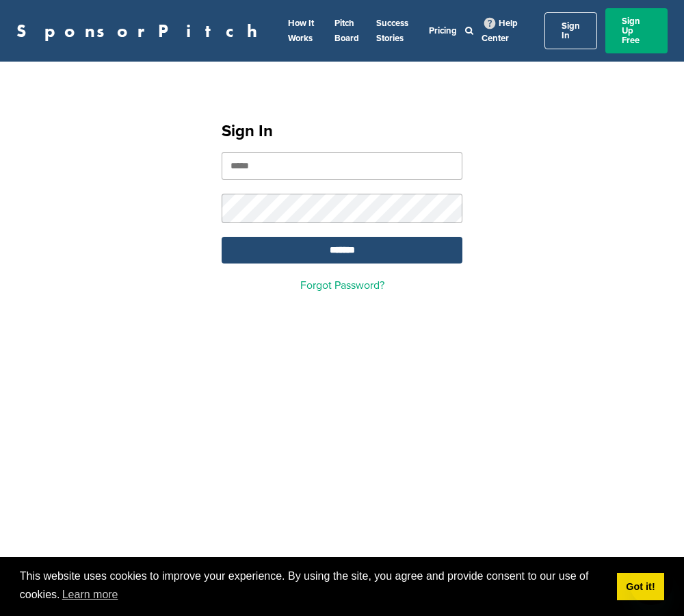 This screenshot has width=684, height=616. What do you see at coordinates (347, 31) in the screenshot?
I see `a: Pitch Board` at bounding box center [347, 31].